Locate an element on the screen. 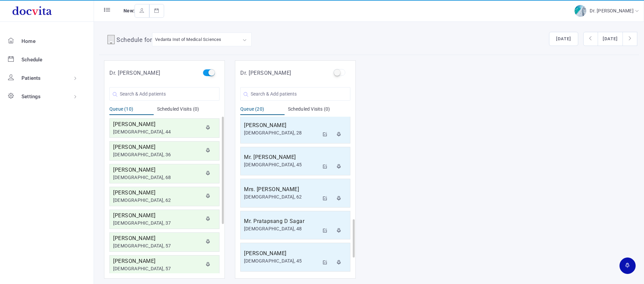  h5: Mr. Pratapsang D Sagar is located at coordinates (282, 222).